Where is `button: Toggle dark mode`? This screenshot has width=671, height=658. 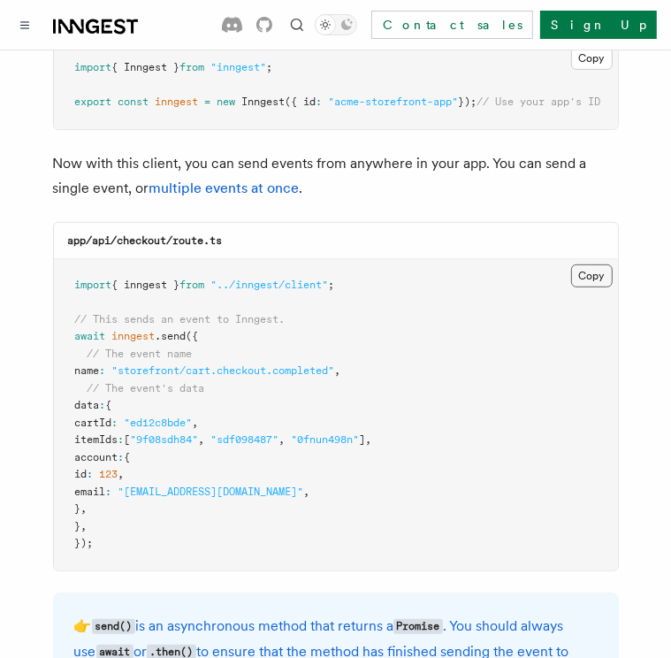
button: Toggle dark mode is located at coordinates (336, 25).